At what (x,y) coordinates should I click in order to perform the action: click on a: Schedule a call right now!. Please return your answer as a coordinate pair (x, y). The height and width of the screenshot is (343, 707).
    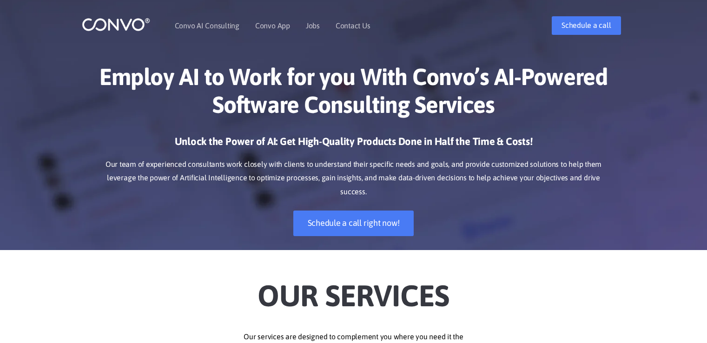
    Looking at the image, I should click on (354, 223).